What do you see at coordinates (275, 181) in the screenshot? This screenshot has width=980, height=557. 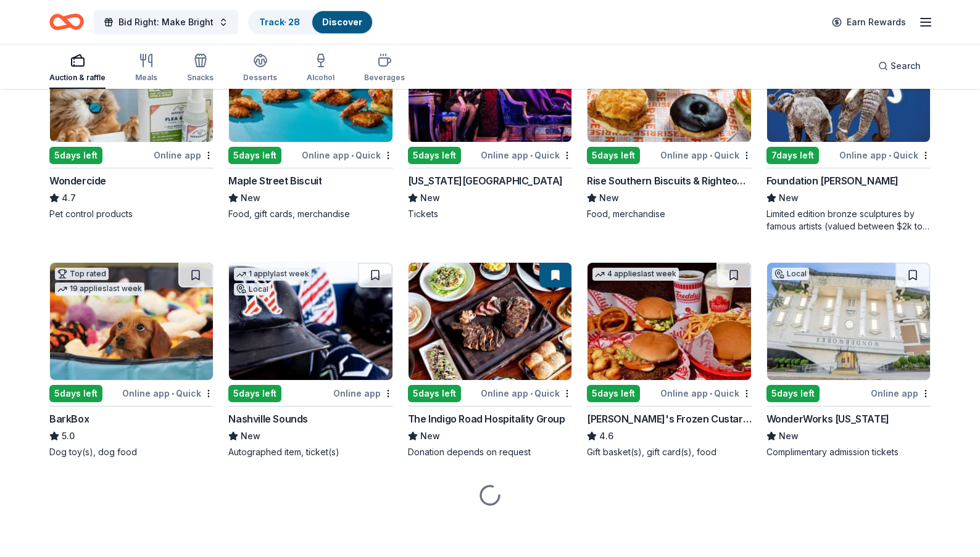 I see `div: Maple Street Biscuit` at bounding box center [275, 181].